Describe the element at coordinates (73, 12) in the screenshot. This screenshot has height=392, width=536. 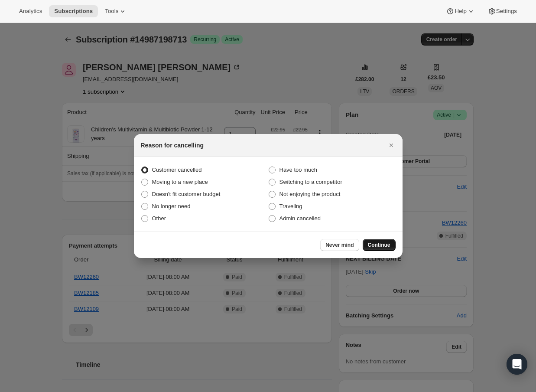
I see `span: Subscriptions` at that location.